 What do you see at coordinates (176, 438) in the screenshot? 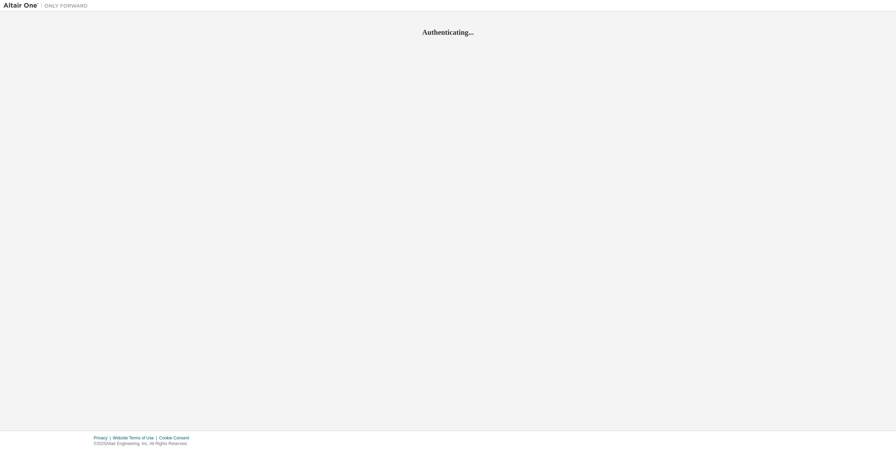
I see `div: Cookie Consent` at bounding box center [176, 438].